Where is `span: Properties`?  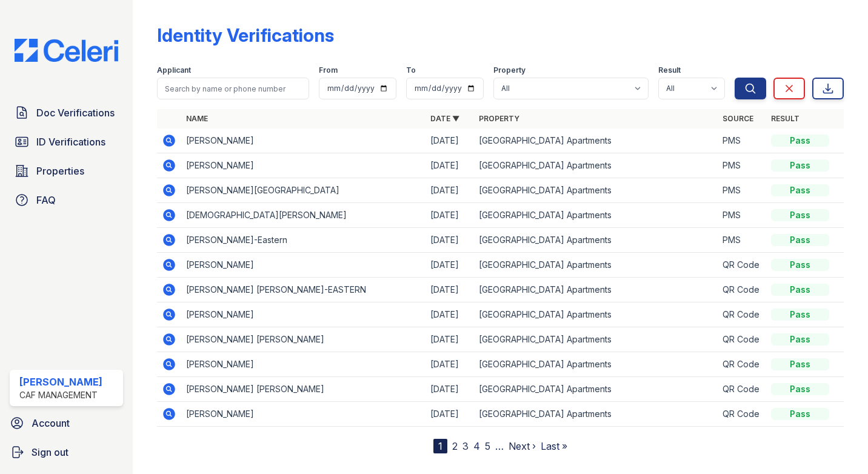
span: Properties is located at coordinates (60, 171).